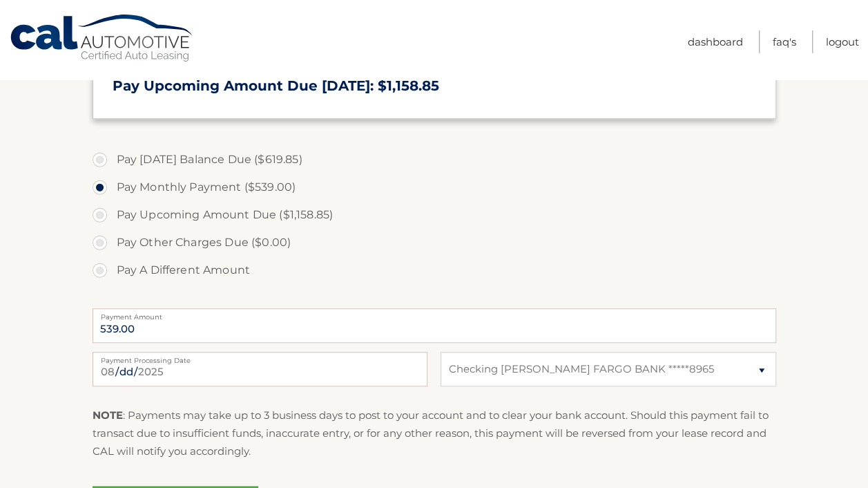 The height and width of the screenshot is (488, 868). Describe the element at coordinates (434, 242) in the screenshot. I see `label: Pay Other Charges Due ($0.00)` at that location.